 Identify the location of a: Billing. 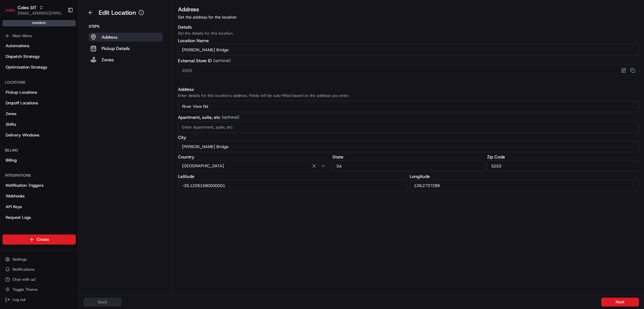
(39, 160).